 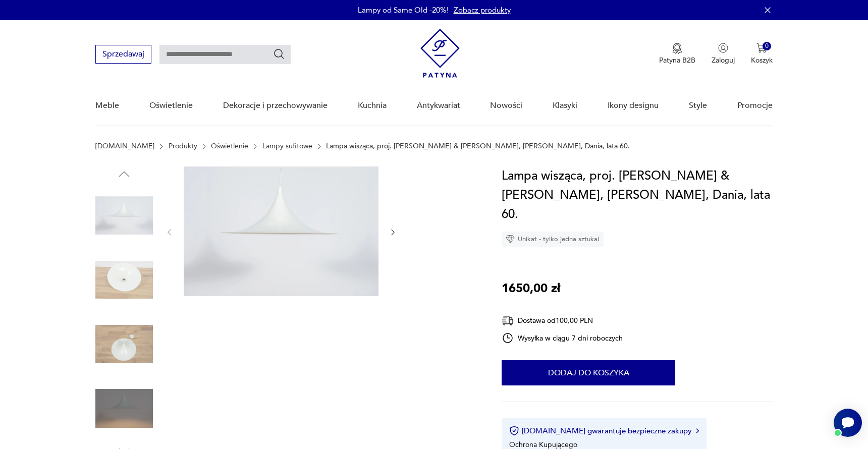 I want to click on a: Antykwariat, so click(x=438, y=105).